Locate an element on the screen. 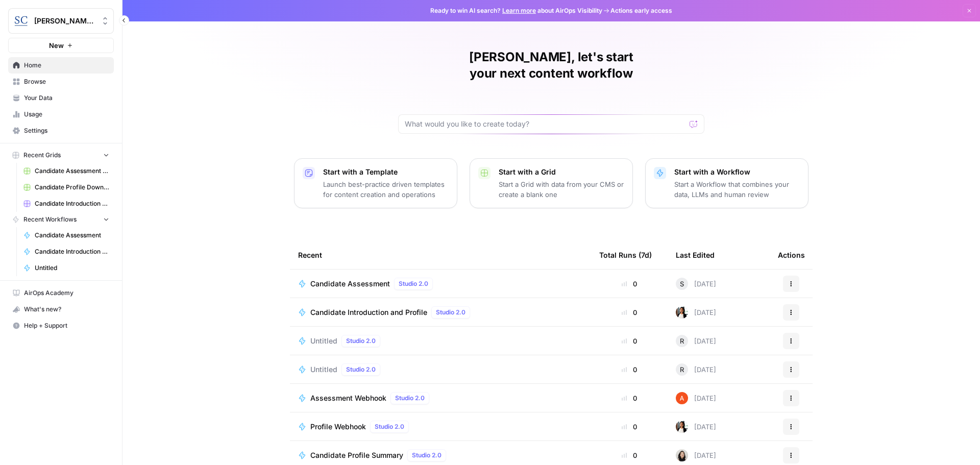 The image size is (980, 465). a: Untitled is located at coordinates (66, 268).